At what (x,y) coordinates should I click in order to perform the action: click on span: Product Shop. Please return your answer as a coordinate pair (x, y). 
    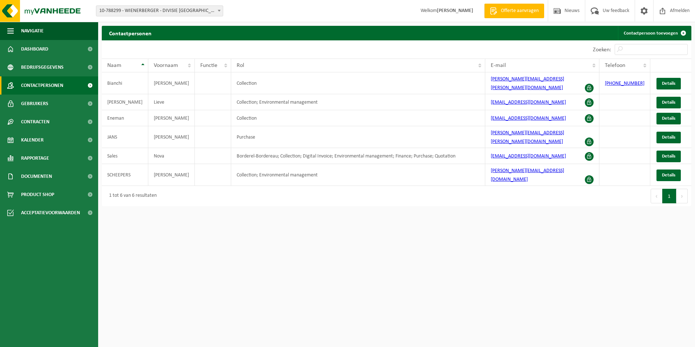
    Looking at the image, I should click on (37, 194).